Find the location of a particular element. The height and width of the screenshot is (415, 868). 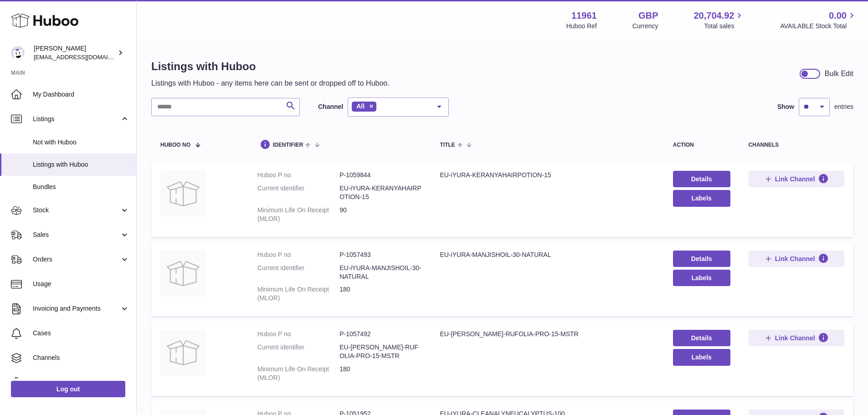

a: Log out is located at coordinates (68, 389).